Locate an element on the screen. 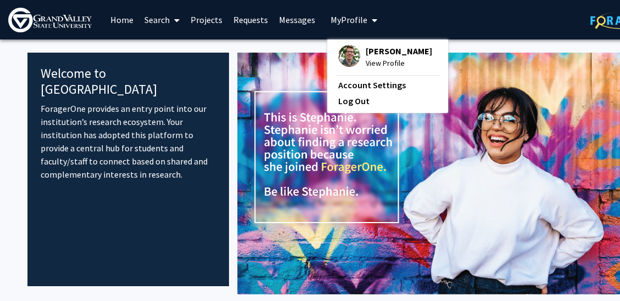 The image size is (620, 301). span: My Profile is located at coordinates (348, 20).